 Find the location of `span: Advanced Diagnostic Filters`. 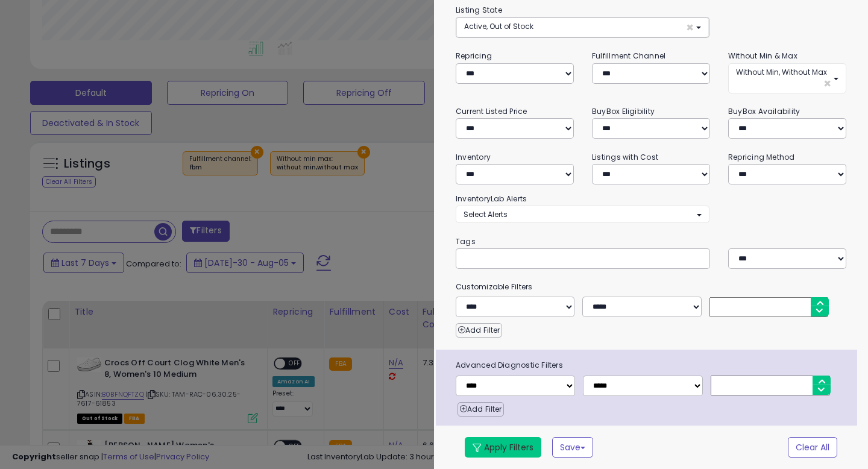

span: Advanced Diagnostic Filters is located at coordinates (652, 365).